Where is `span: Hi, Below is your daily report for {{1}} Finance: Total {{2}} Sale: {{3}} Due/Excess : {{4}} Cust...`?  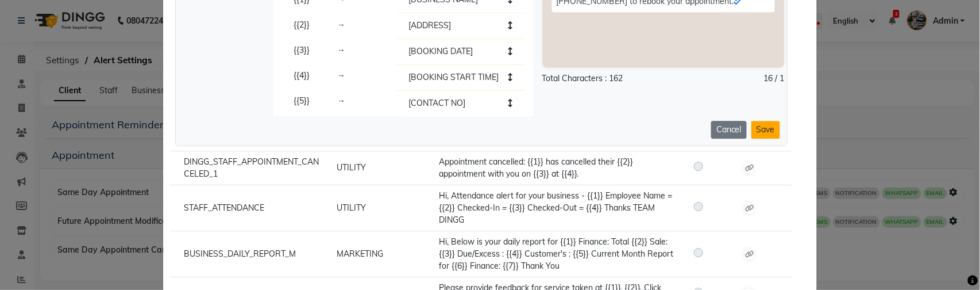
span: Hi, Below is your daily report for {{1}} Finance: Total {{2}} Sale: {{3}} Due/Excess : {{4}} Cust... is located at coordinates (556, 253).